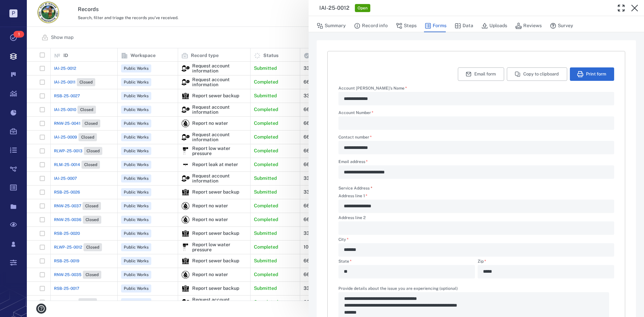  Describe the element at coordinates (22, 7) in the screenshot. I see `span: Help` at that location.